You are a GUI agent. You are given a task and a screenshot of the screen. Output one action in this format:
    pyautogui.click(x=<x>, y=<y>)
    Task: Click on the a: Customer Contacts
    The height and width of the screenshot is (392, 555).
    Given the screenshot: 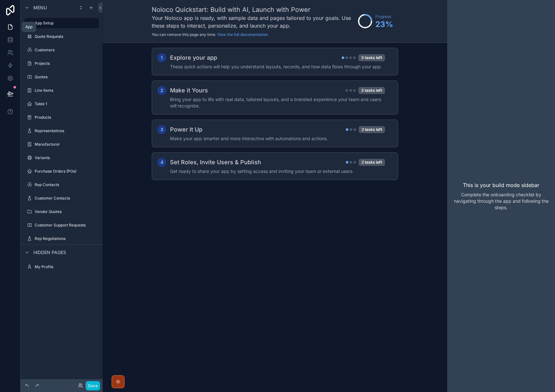 What is the action you would take?
    pyautogui.click(x=62, y=198)
    